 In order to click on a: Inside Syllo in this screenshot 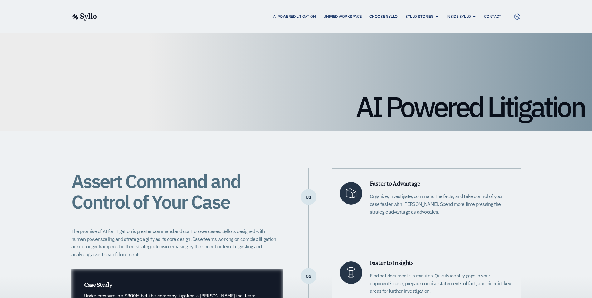, I will do `click(459, 17)`.